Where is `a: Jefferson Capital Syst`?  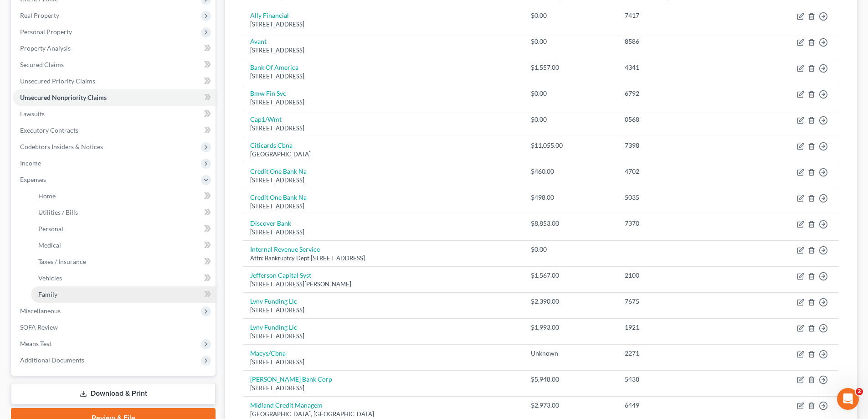 a: Jefferson Capital Syst is located at coordinates (281, 275).